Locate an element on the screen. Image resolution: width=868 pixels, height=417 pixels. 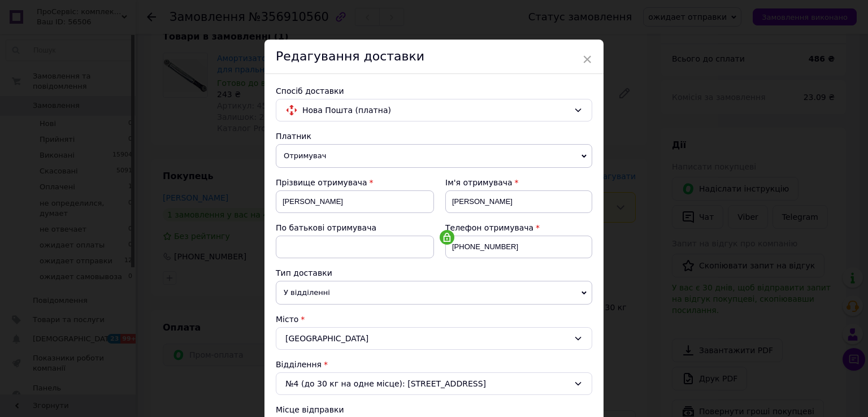
span: Телефон отримувача is located at coordinates (490, 227).